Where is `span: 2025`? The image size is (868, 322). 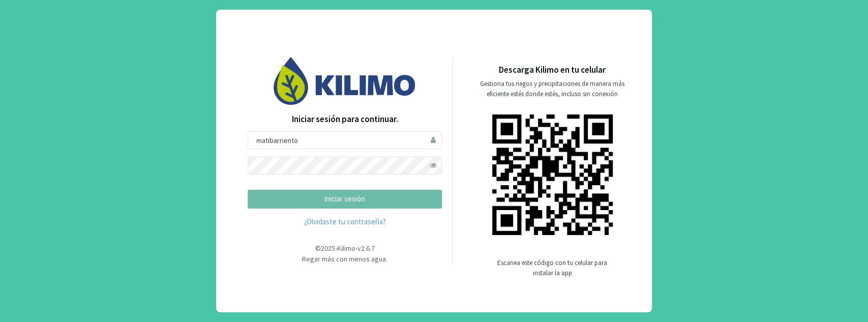 span: 2025 is located at coordinates (328, 248).